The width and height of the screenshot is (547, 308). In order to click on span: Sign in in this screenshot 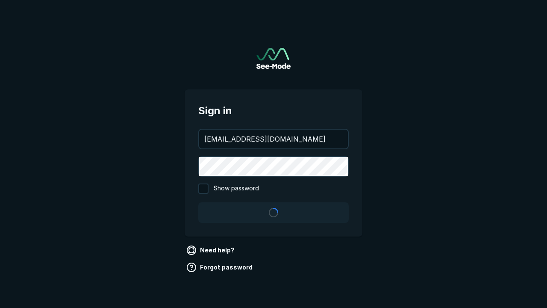, I will do `click(273, 111)`.